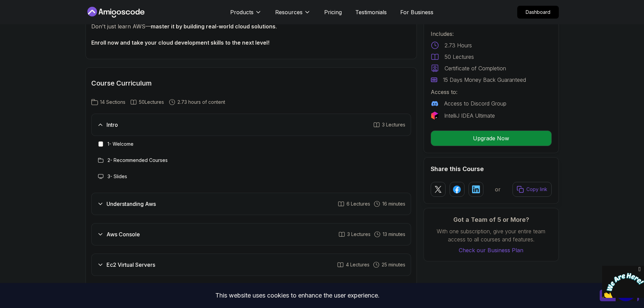 This screenshot has height=308, width=644. What do you see at coordinates (532, 189) in the screenshot?
I see `button: Copy link` at bounding box center [532, 189].